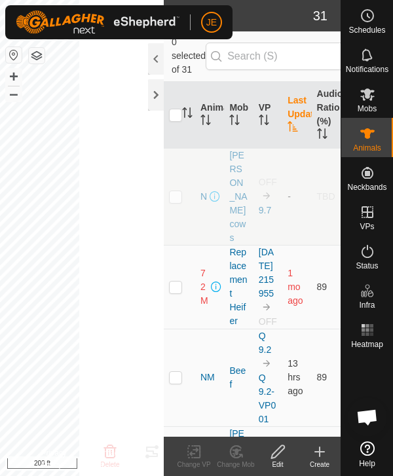 Image resolution: width=393 pixels, height=476 pixels. What do you see at coordinates (210, 115) in the screenshot?
I see `th: Animal` at bounding box center [210, 115].